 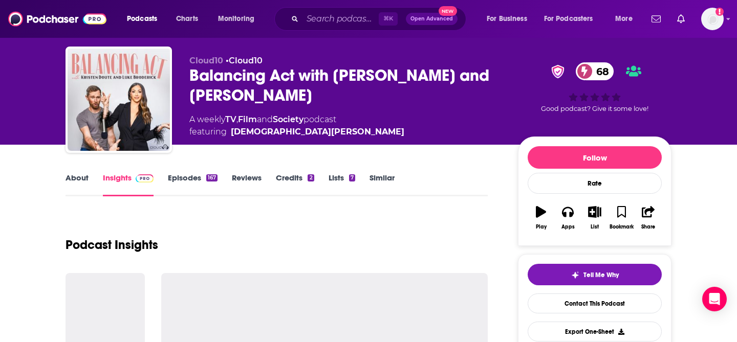 I want to click on button: Show profile menu, so click(x=713, y=19).